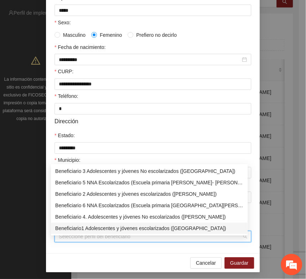 Image resolution: width=306 pixels, height=279 pixels. Describe the element at coordinates (70, 131) in the screenshot. I see `span: Estamos en línea.` at that location.